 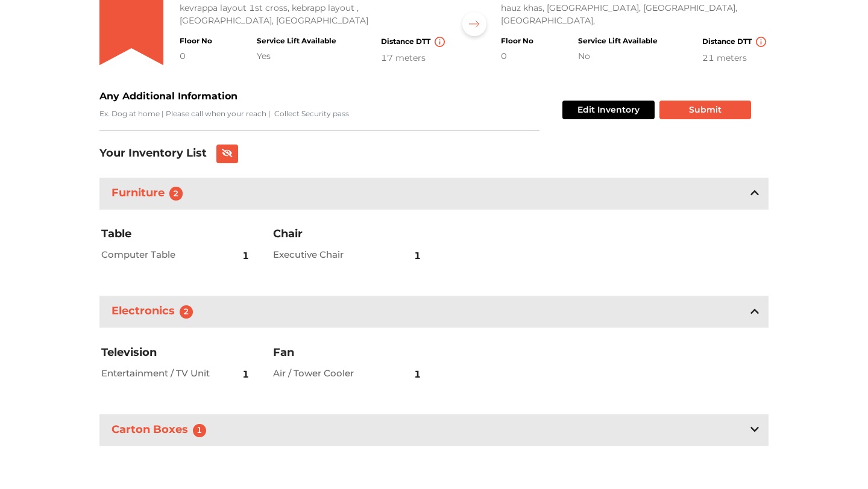 I want to click on h2: Computer Table, so click(x=157, y=254).